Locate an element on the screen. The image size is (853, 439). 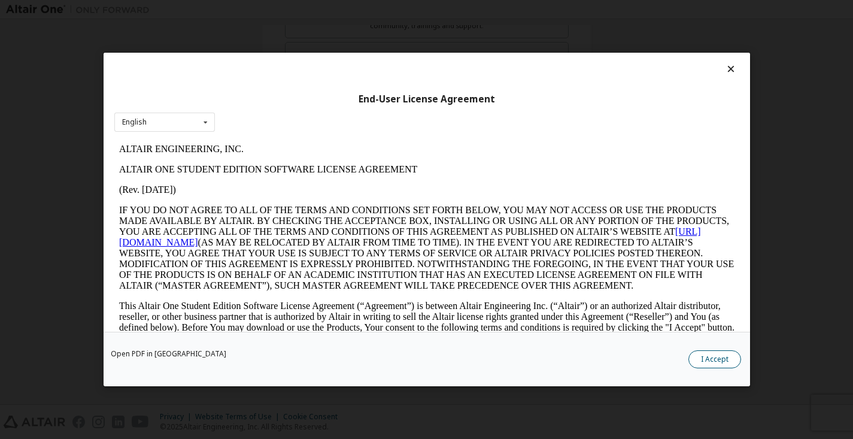
div: End-User License Agreement is located at coordinates (427, 99).